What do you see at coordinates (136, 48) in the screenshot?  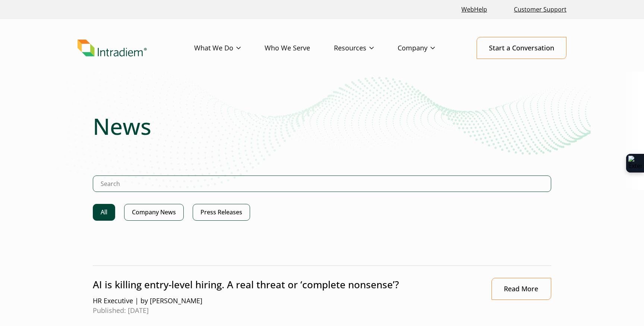 I see `a: Link to homepage of Intradiem` at bounding box center [136, 48].